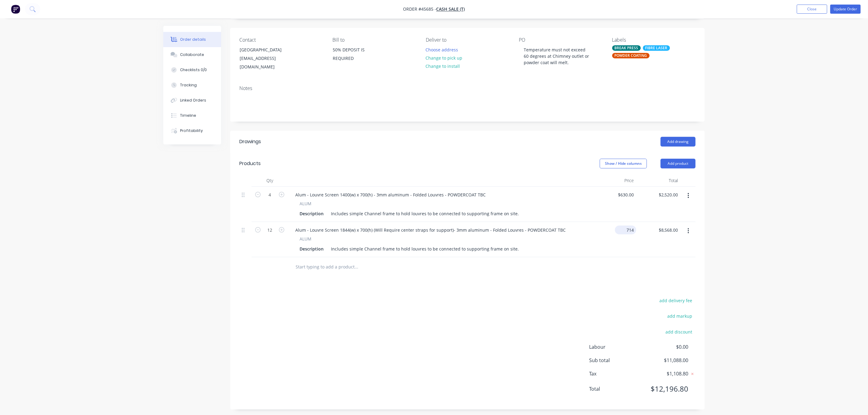 The image size is (868, 415). Describe the element at coordinates (193, 40) in the screenshot. I see `div: Order details` at that location.